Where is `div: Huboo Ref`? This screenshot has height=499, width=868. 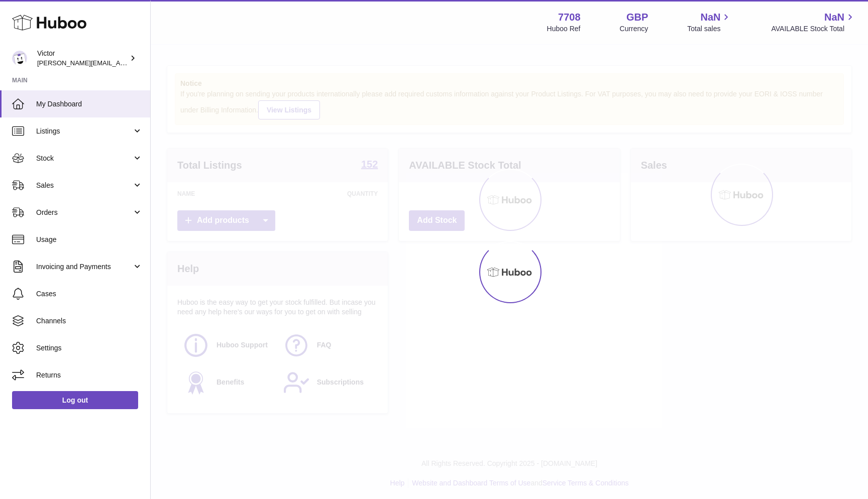 div: Huboo Ref is located at coordinates (564, 28).